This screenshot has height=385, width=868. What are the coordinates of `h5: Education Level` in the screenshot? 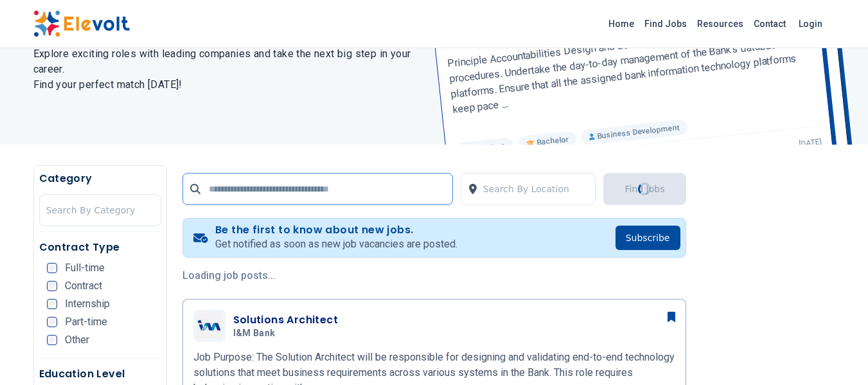 It's located at (100, 374).